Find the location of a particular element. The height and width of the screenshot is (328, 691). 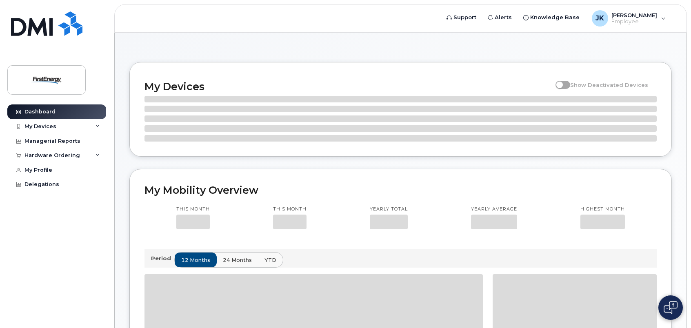

h2: My Mobility Overview is located at coordinates (401, 190).